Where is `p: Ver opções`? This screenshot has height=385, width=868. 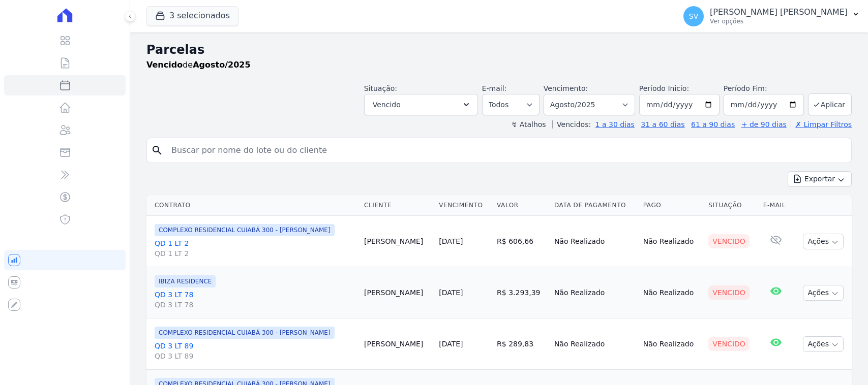 p: Ver opções is located at coordinates (779, 21).